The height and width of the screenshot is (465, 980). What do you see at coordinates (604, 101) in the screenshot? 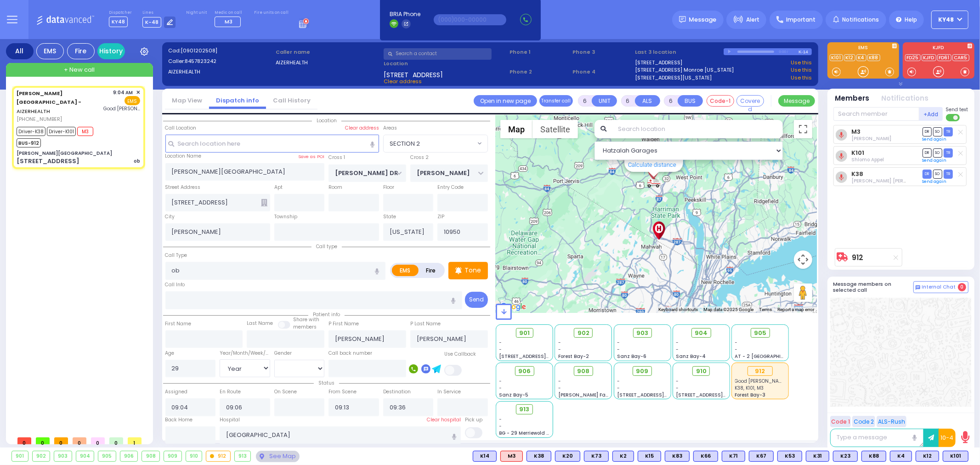
I see `button: UNIT` at bounding box center [604, 101].